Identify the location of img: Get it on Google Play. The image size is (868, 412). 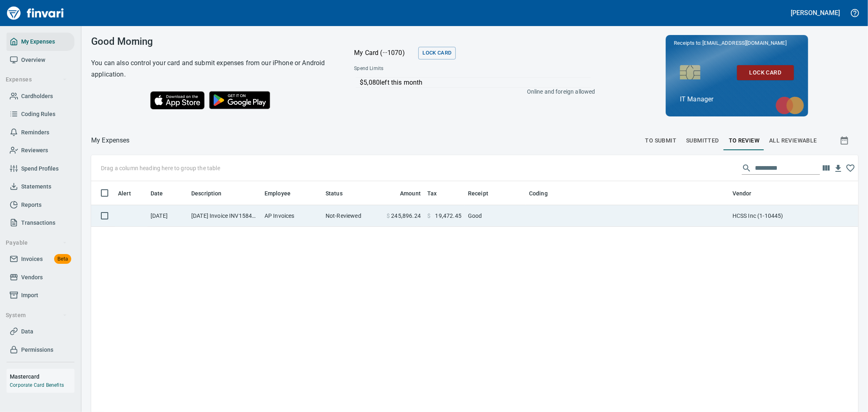
(240, 100).